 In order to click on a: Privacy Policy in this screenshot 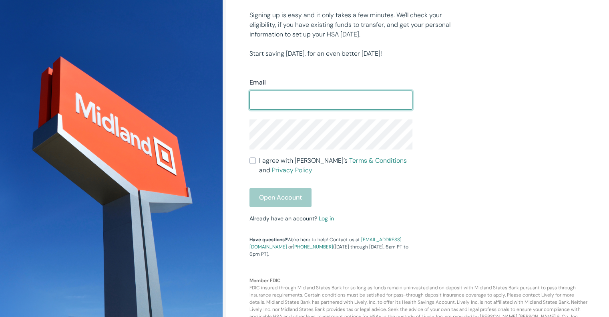, I will do `click(292, 170)`.